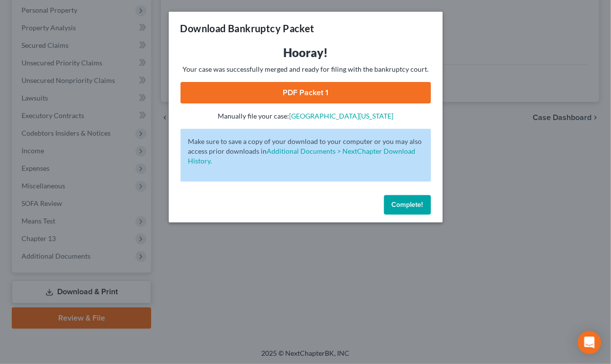  What do you see at coordinates (306, 93) in the screenshot?
I see `a: PDF Packet 1` at bounding box center [306, 93].